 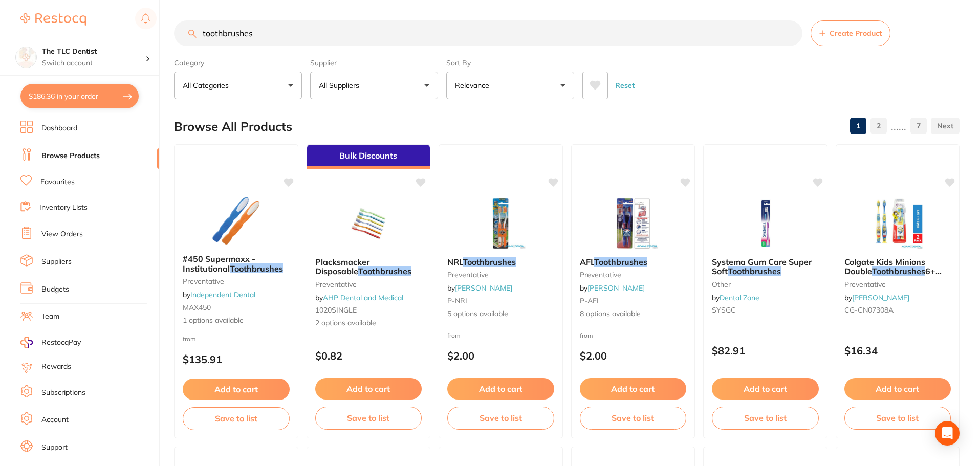 I want to click on p: $135.91, so click(x=236, y=359).